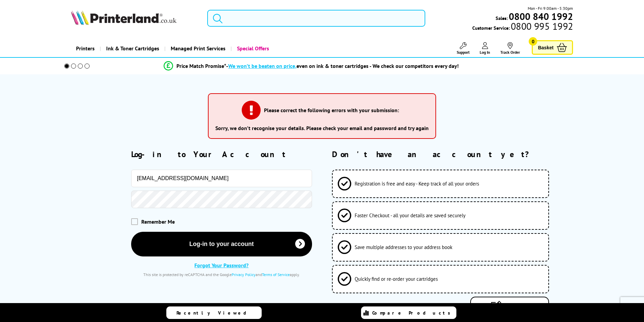  What do you see at coordinates (322, 128) in the screenshot?
I see `li: Sorry, we don’t recognise your details. Please check your email and password and try again` at bounding box center [322, 128].